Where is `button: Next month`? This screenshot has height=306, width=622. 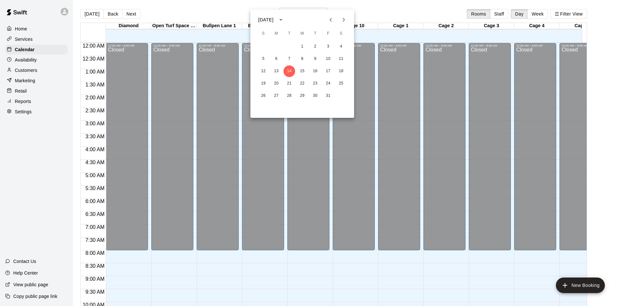 button: Next month is located at coordinates (344, 20).